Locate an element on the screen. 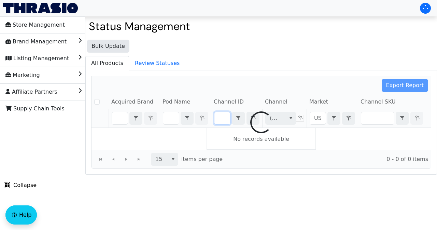 Image resolution: width=437 pixels, height=230 pixels. span: Collapse is located at coordinates (20, 185).